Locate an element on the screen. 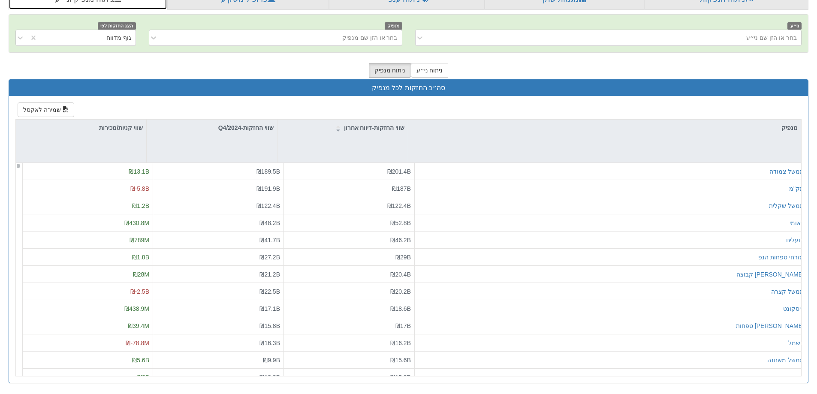 This screenshot has height=394, width=817. span: ₪22.5B is located at coordinates (270, 292).